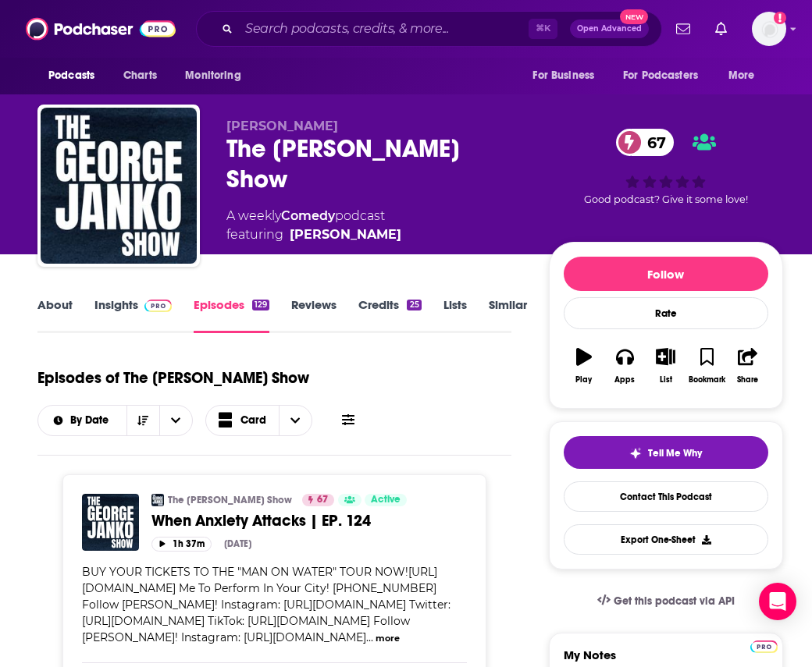 The width and height of the screenshot is (812, 667). What do you see at coordinates (609, 29) in the screenshot?
I see `span: Open Advanced` at bounding box center [609, 29].